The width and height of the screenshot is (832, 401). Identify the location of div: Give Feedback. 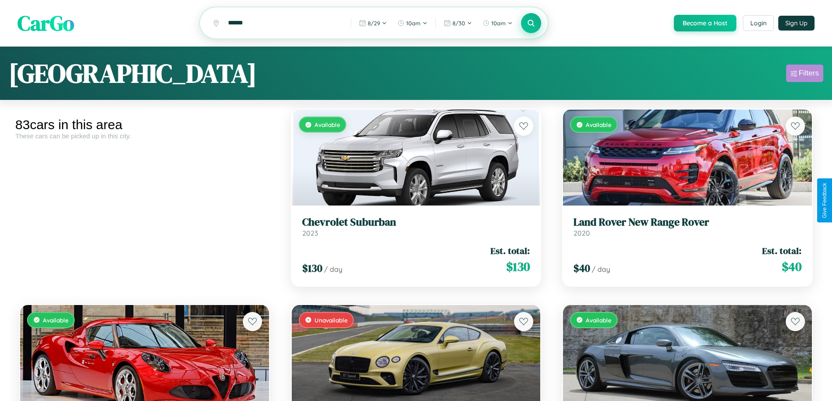
(825, 200).